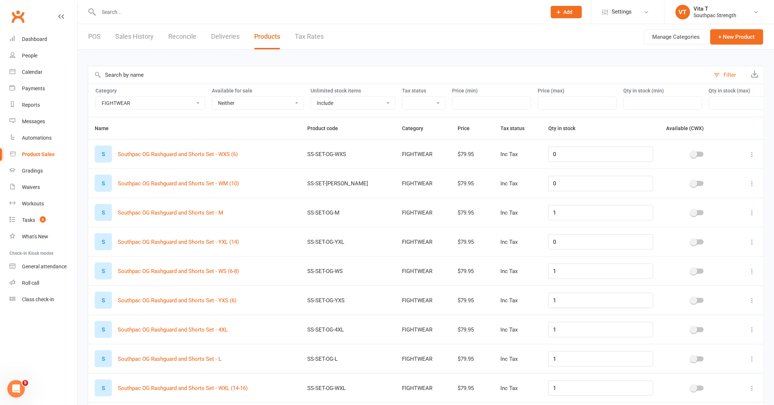  I want to click on span: Price, so click(468, 128).